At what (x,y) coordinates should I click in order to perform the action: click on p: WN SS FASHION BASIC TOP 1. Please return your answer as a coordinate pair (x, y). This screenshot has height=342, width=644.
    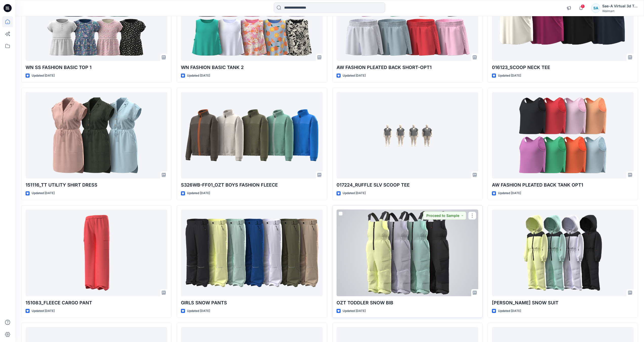
    Looking at the image, I should click on (96, 68).